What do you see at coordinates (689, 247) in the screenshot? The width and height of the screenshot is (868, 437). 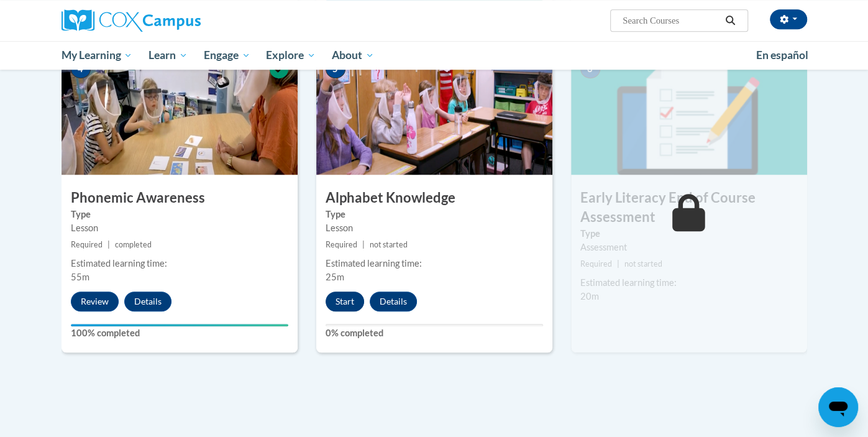 I see `div: Assessment` at bounding box center [689, 247].